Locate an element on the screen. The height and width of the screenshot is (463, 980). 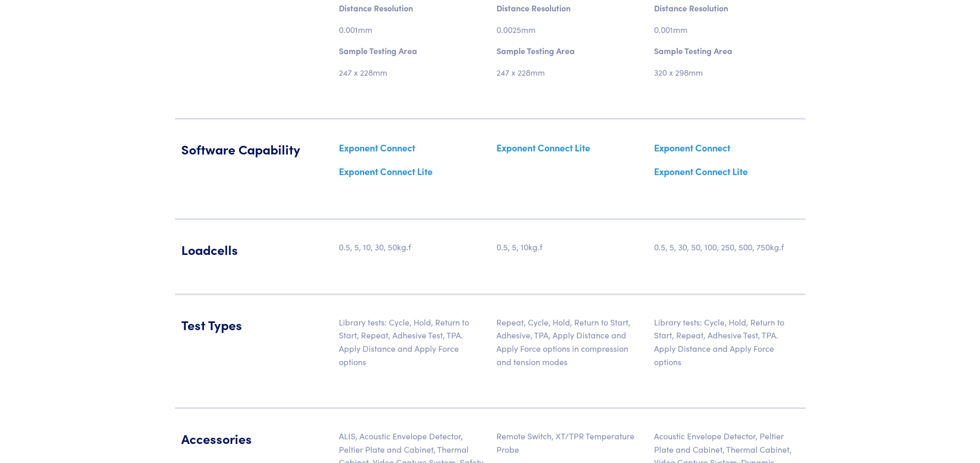
p: Repeat, Cycle, Hold, Return to Start, Adhesive, TPA, Apply Distance and Apply Force options in co... is located at coordinates (569, 342).